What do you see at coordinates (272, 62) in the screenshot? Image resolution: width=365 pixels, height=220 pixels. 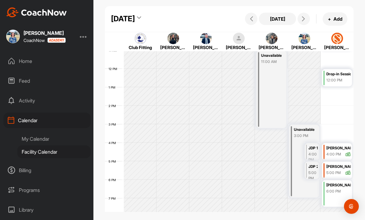 I see `div: 11:00 AM` at bounding box center [272, 62].